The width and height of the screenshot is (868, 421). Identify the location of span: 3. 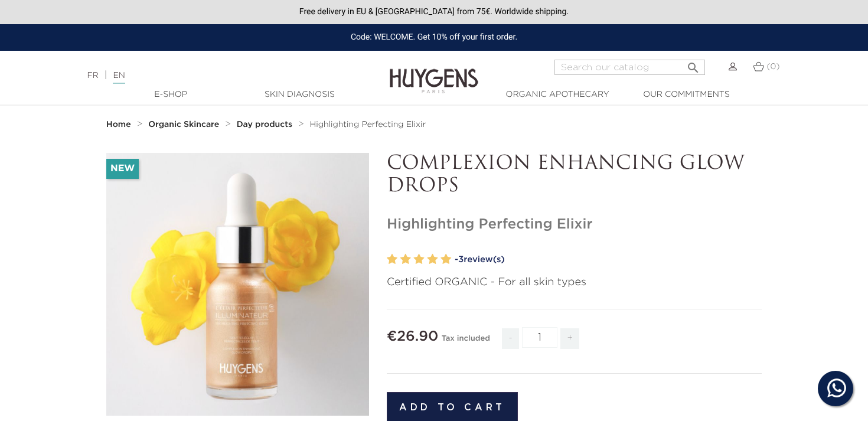
(460, 259).